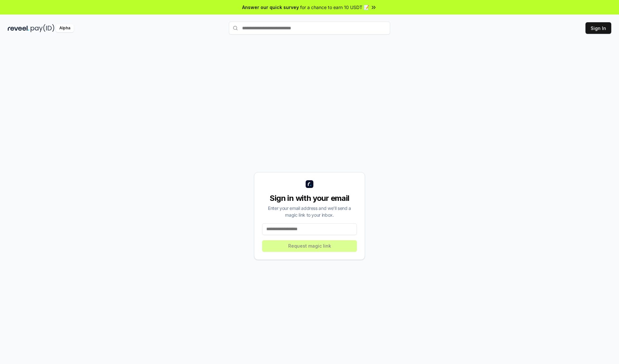  I want to click on img: pay_id, so click(43, 28).